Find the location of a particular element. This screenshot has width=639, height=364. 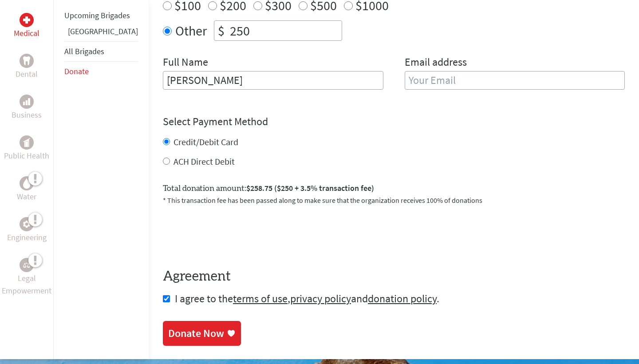

h4: Agreement is located at coordinates (393, 276).